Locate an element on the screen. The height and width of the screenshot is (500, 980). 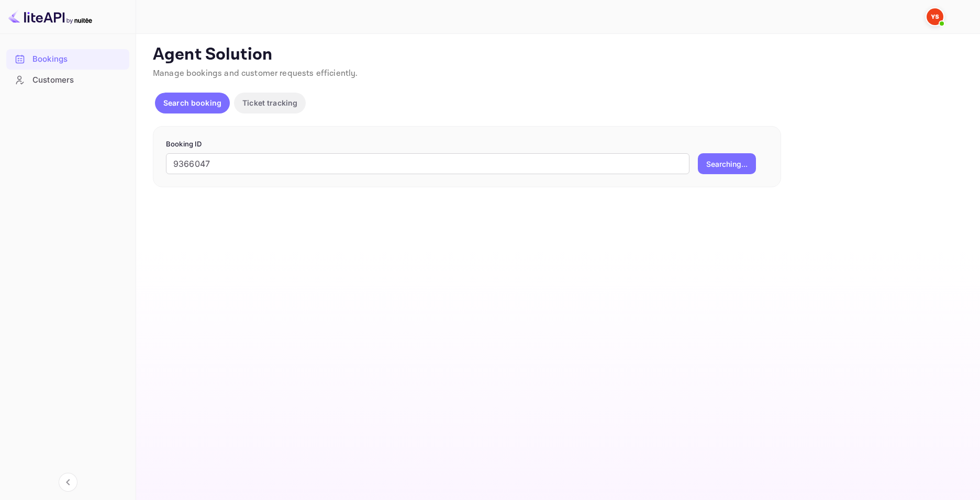
button: Collapse navigation is located at coordinates (68, 482).